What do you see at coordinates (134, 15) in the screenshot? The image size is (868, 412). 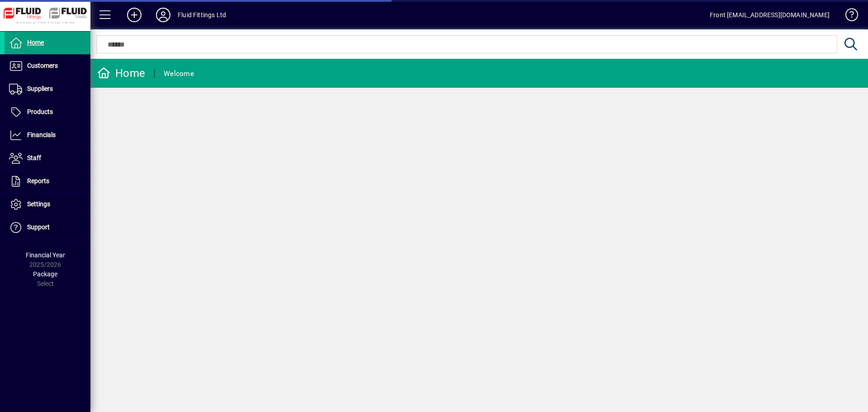 I see `button: Add` at bounding box center [134, 15].